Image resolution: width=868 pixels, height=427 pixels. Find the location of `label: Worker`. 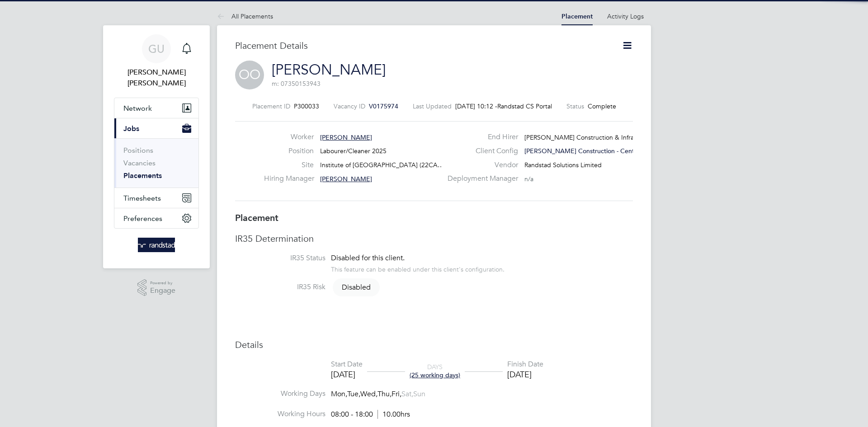

label: Worker is located at coordinates (289, 137).